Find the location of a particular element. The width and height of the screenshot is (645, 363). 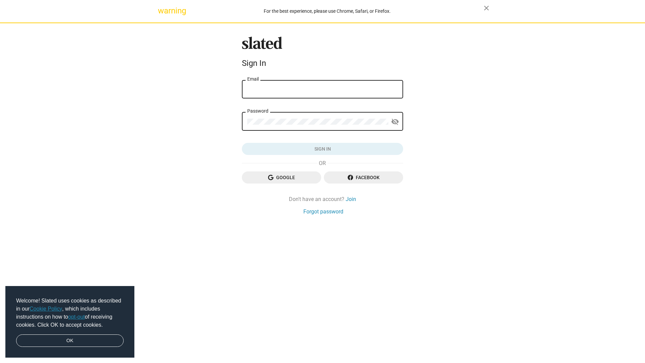

span: Welcome! Slated uses cookies as described in our , which includes instructions on how to of recei... is located at coordinates (70, 313).